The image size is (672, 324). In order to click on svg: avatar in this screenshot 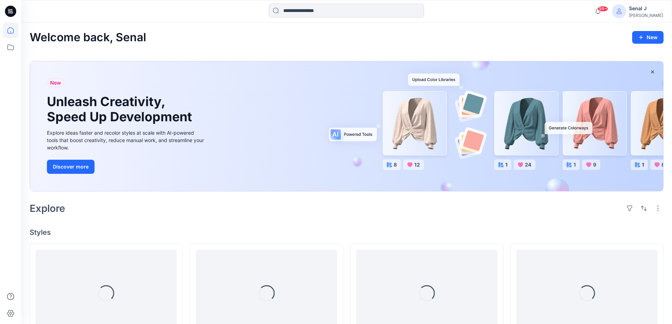, I will do `click(619, 11)`.